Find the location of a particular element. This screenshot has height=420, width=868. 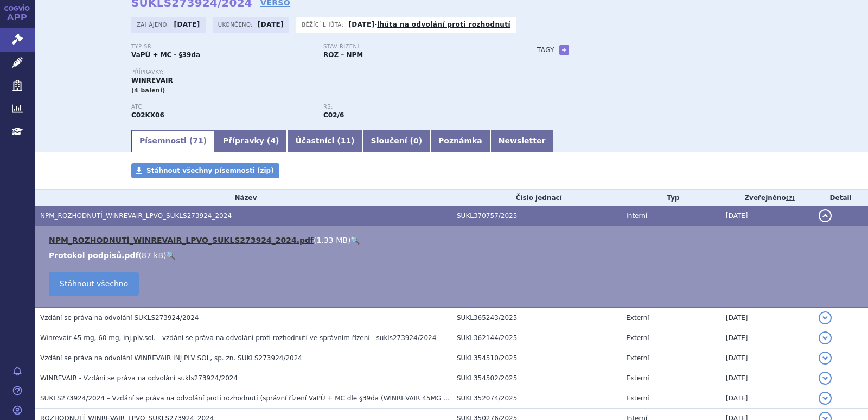

td: SUKL354502/2025 is located at coordinates (536, 378).